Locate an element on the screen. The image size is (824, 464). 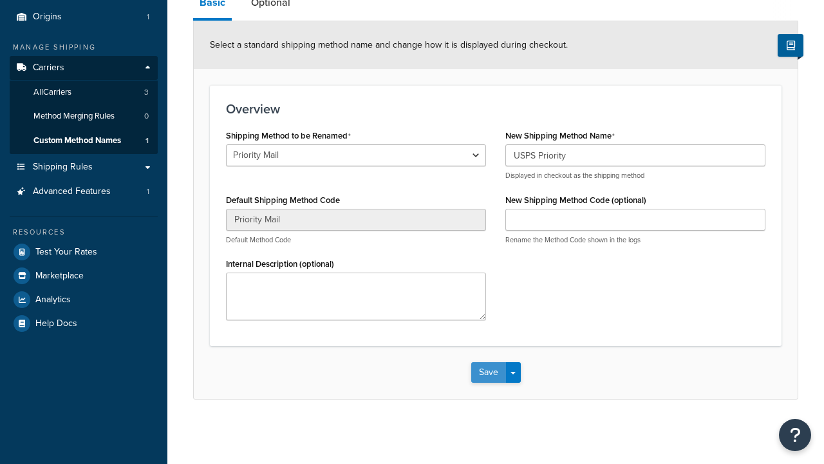
div: Manage Shipping is located at coordinates (84, 47).